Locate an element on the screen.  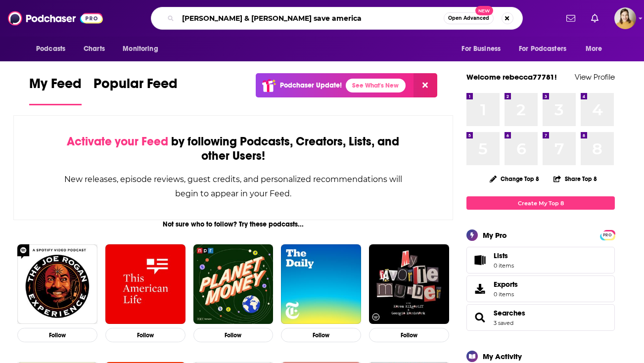
button: Show profile menu is located at coordinates (625, 19).